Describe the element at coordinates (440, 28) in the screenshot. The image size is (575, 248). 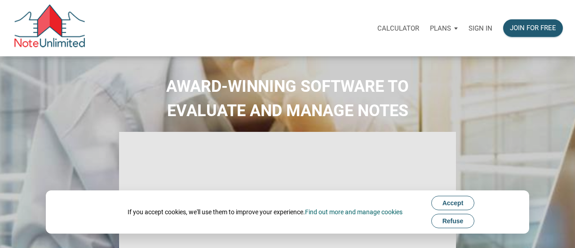
I see `p: Plans` at that location.